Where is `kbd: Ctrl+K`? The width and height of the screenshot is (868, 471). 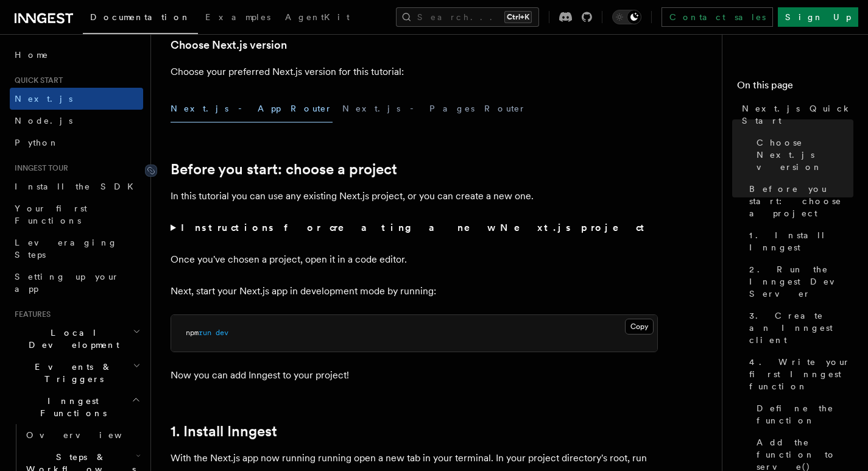 kbd: Ctrl+K is located at coordinates (517, 17).